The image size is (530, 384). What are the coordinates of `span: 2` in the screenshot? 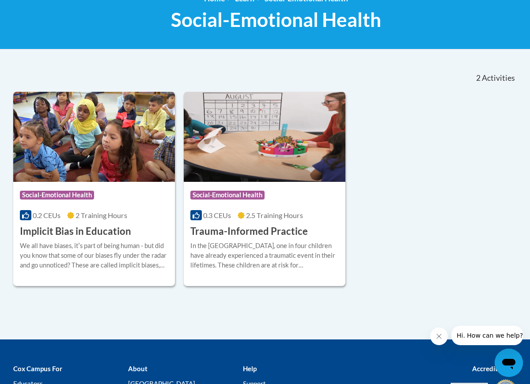 It's located at (478, 78).